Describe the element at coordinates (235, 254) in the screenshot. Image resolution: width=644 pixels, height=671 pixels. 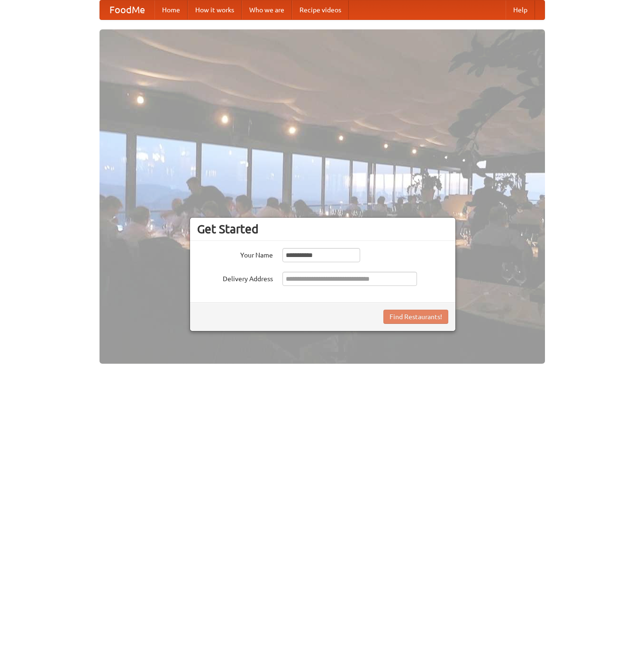
I see `label: Your Name` at that location.